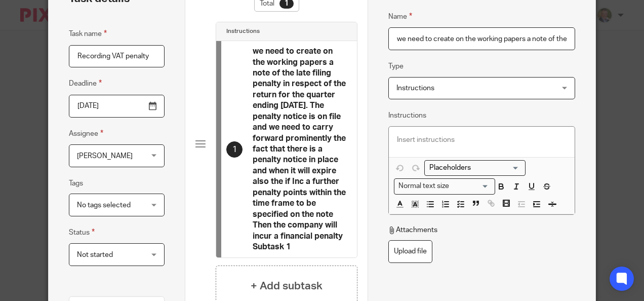  Describe the element at coordinates (400, 16) in the screenshot. I see `label: Name` at that location.